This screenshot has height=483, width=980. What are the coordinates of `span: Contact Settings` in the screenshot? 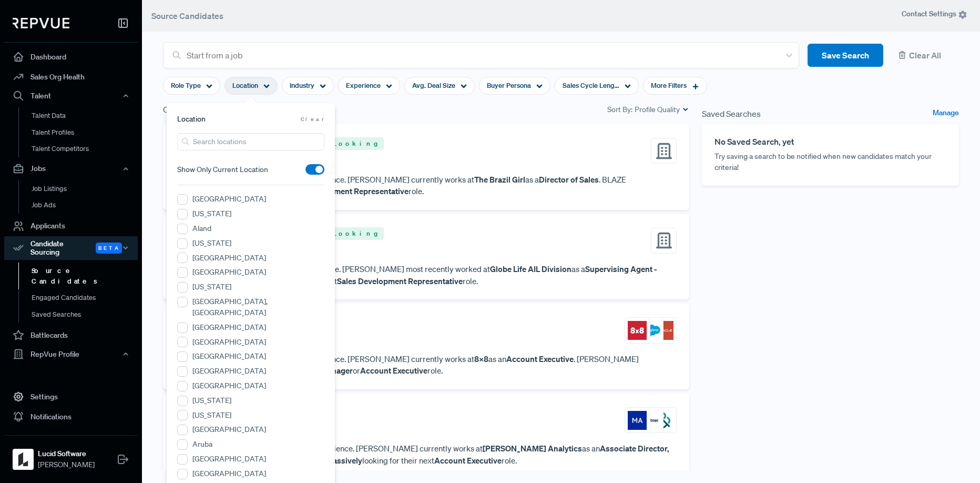 It's located at (934, 14).